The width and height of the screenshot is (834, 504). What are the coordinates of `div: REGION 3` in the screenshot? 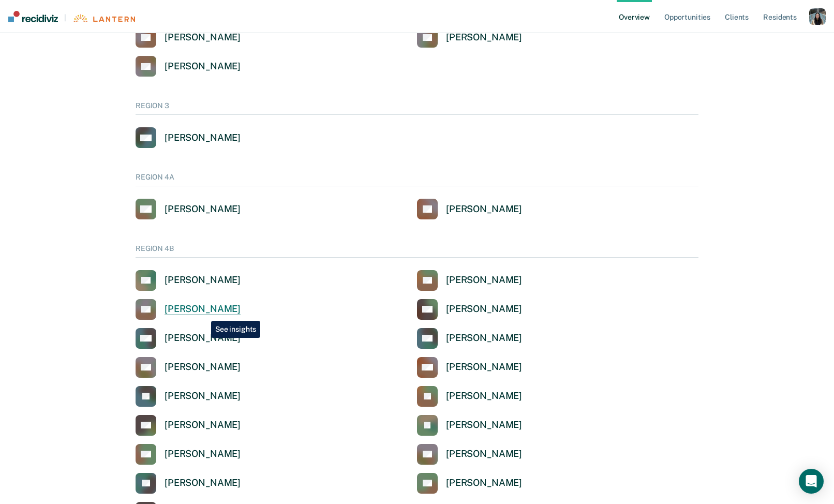 It's located at (417, 108).